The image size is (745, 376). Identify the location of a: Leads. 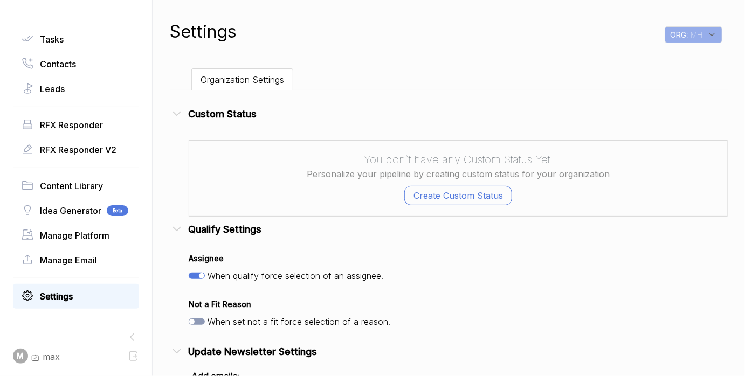
(76, 89).